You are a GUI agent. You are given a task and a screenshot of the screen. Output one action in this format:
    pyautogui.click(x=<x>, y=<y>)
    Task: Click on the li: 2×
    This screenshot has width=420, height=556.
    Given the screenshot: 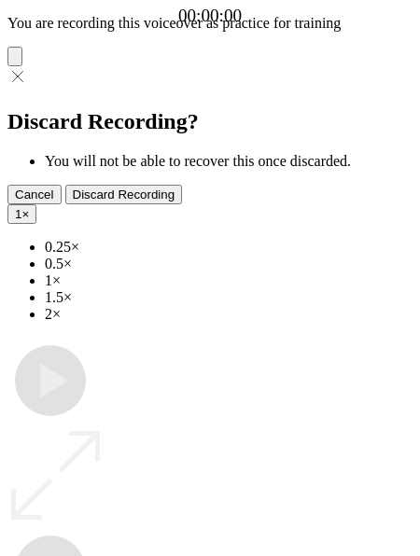 What is the action you would take?
    pyautogui.click(x=229, y=315)
    